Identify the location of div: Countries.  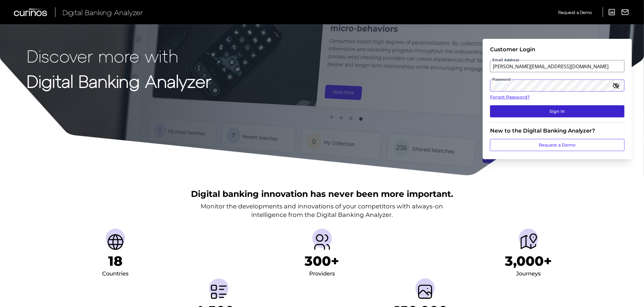
(115, 274).